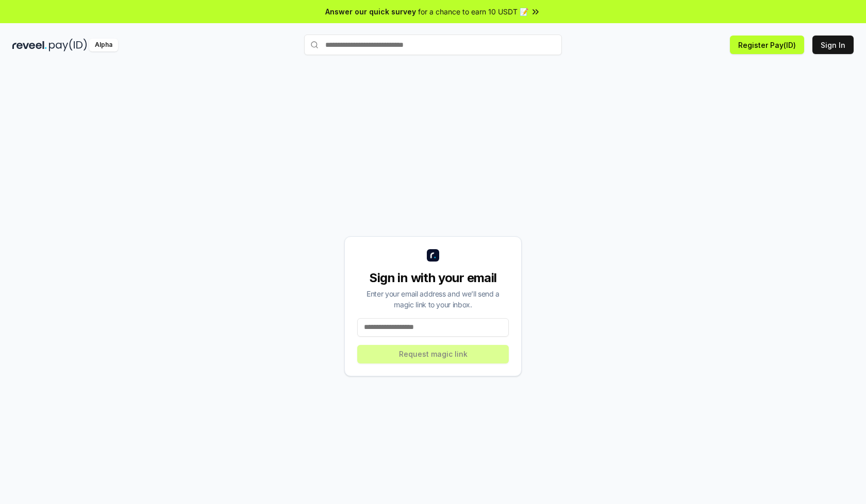 This screenshot has height=504, width=866. Describe the element at coordinates (433, 256) in the screenshot. I see `img: logo_small` at that location.